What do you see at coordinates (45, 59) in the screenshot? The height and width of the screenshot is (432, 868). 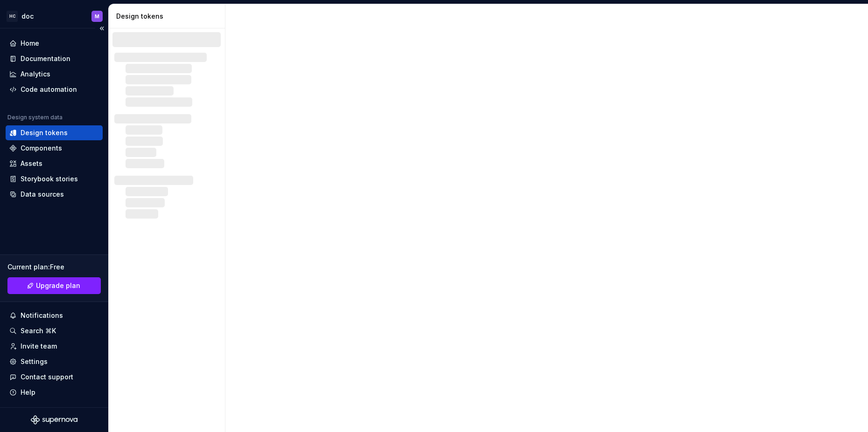 I see `div: Documentation` at bounding box center [45, 59].